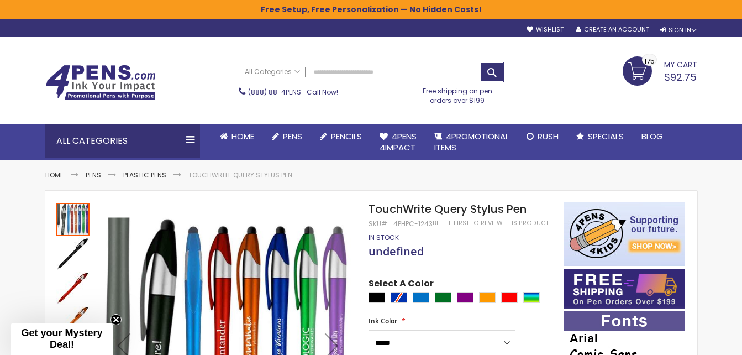  What do you see at coordinates (384, 237) in the screenshot?
I see `span: In stock` at bounding box center [384, 237].